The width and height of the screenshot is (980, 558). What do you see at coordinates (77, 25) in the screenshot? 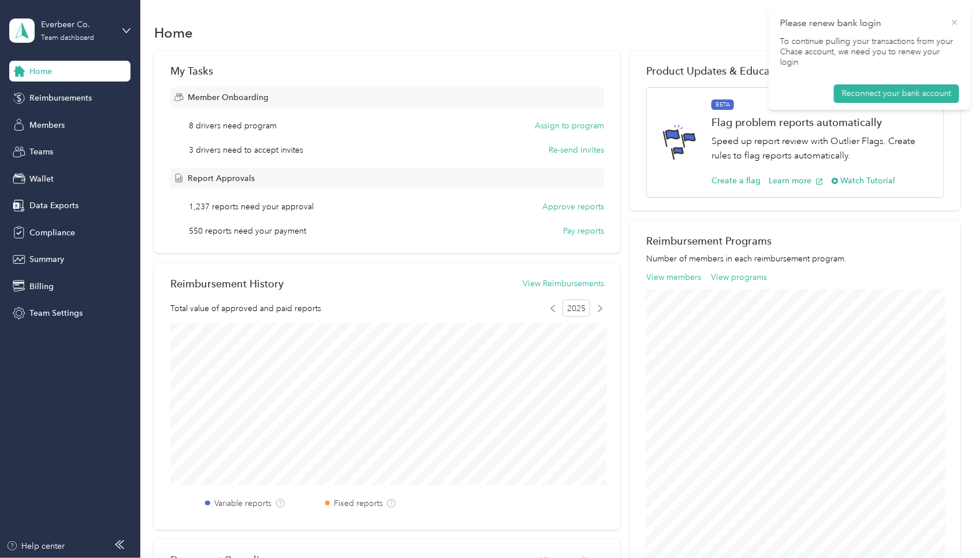
I see `div: Everbeer Co.` at bounding box center [77, 25].